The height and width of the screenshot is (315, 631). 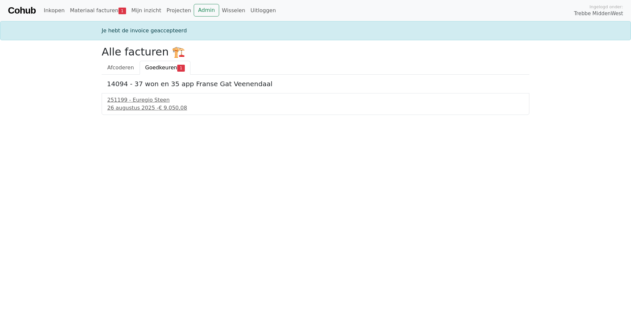 I want to click on a: Inkopen, so click(x=54, y=11).